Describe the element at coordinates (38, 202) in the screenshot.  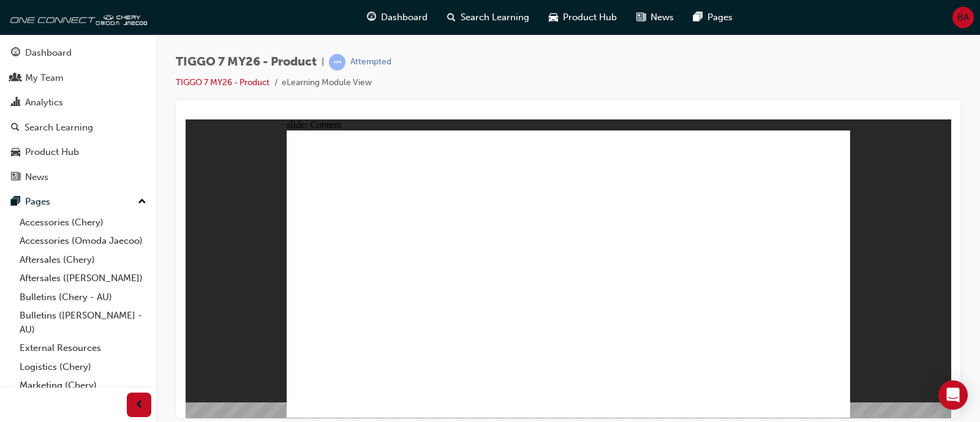
I see `div: Pages` at that location.